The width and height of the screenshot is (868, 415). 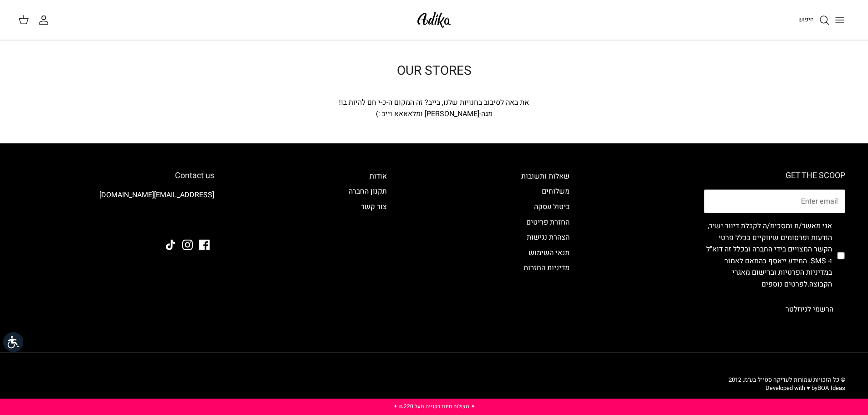 I want to click on a: ✦ משלוח חינם בקנייה מעל ₪220 ✦, so click(x=434, y=406).